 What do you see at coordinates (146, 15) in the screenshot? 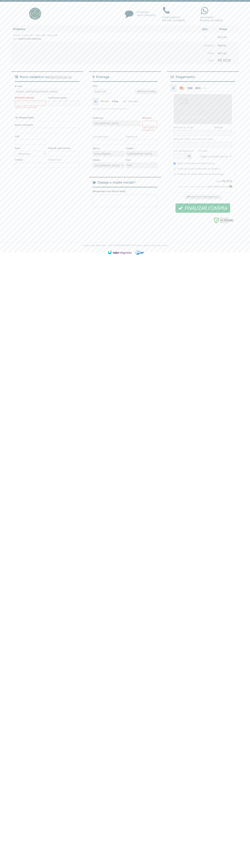
I see `strong: Fale Conosco` at bounding box center [146, 15].